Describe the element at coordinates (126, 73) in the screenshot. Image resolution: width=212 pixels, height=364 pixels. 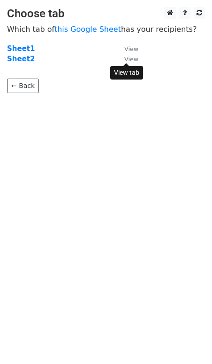
I see `div: View tab` at that location.